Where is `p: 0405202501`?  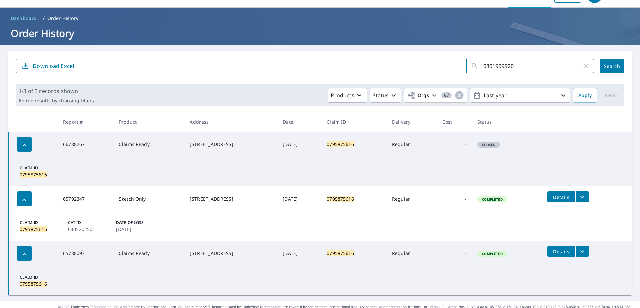
p: 0405202501 is located at coordinates (88, 229).